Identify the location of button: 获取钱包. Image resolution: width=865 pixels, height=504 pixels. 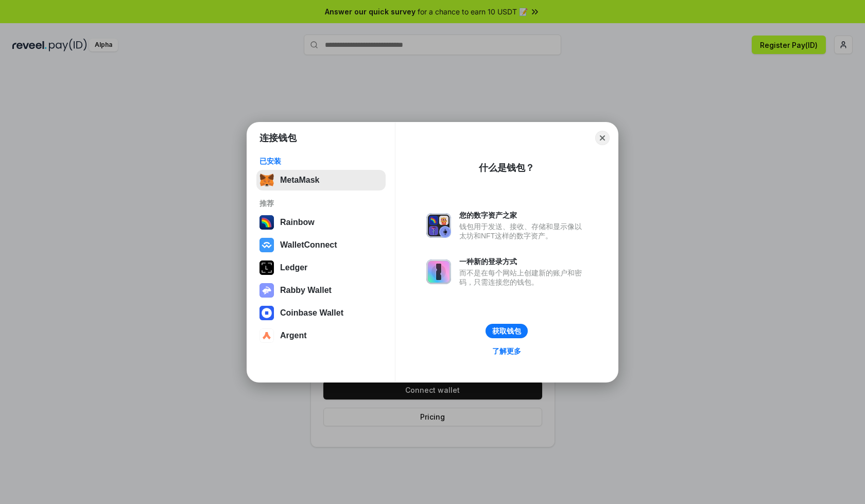
(507, 331).